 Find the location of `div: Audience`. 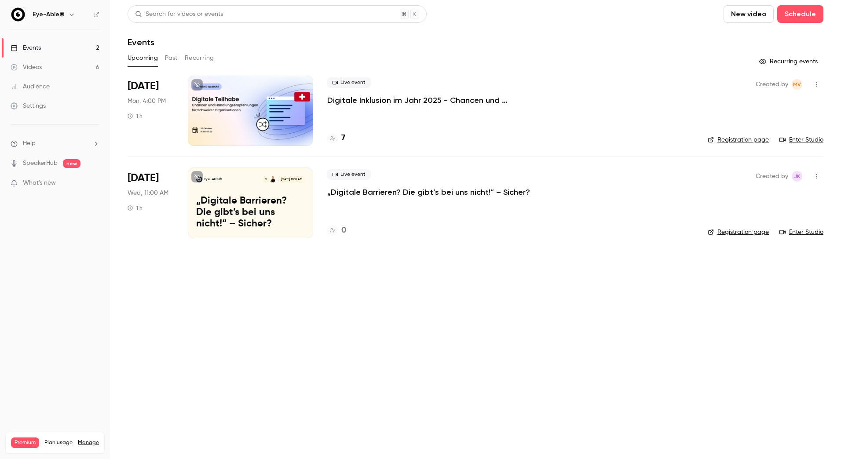

div: Audience is located at coordinates (30, 87).